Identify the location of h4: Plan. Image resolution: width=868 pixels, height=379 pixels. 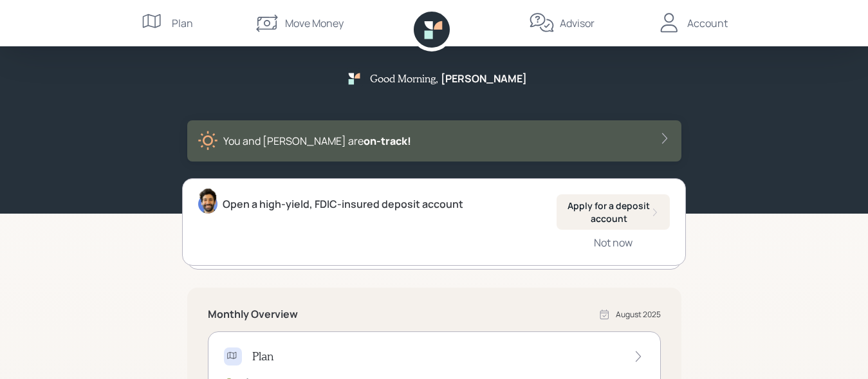
(262, 357).